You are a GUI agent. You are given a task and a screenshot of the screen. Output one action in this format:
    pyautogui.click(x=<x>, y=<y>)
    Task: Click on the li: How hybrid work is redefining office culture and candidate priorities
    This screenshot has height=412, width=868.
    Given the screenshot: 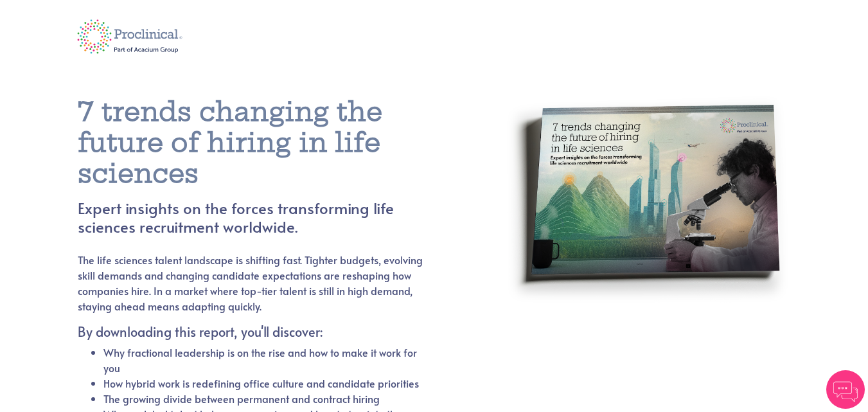 What is the action you would take?
    pyautogui.click(x=263, y=383)
    